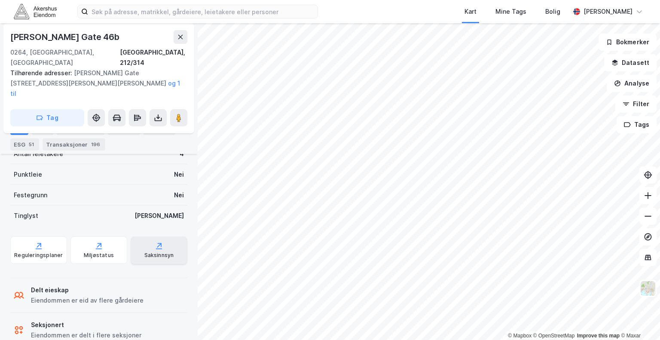  I want to click on div: Transaksjoner, so click(74, 144).